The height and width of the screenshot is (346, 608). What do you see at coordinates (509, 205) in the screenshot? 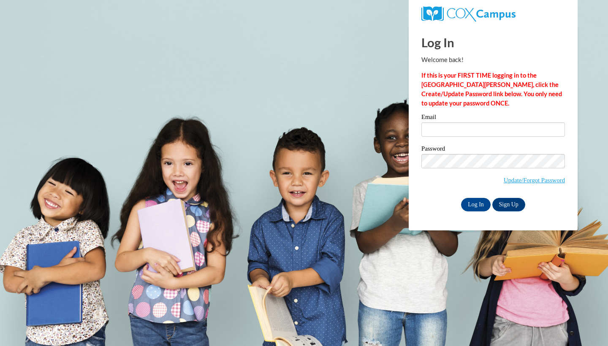
I see `a: Sign Up` at bounding box center [509, 205].